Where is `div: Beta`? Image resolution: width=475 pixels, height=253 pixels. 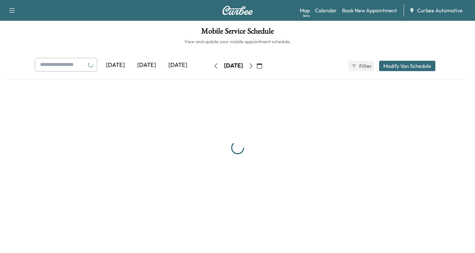
div: Beta is located at coordinates (306, 16).